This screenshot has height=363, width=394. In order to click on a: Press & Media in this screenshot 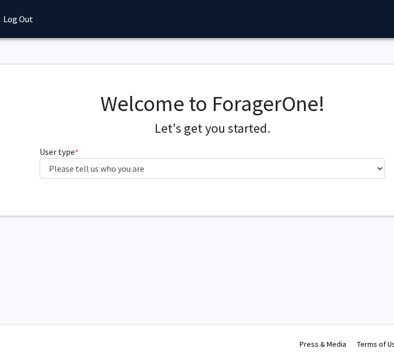, I will do `click(323, 344)`.